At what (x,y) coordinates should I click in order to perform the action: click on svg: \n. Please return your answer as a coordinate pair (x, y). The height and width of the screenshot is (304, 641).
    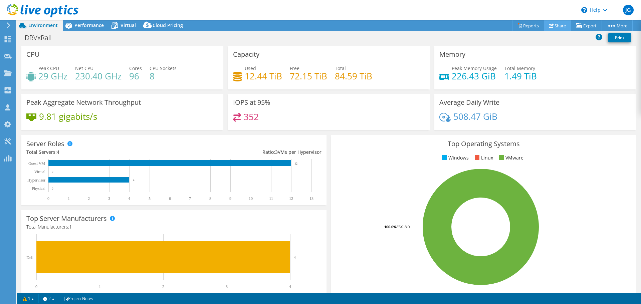
    Looking at the image, I should click on (584, 10).